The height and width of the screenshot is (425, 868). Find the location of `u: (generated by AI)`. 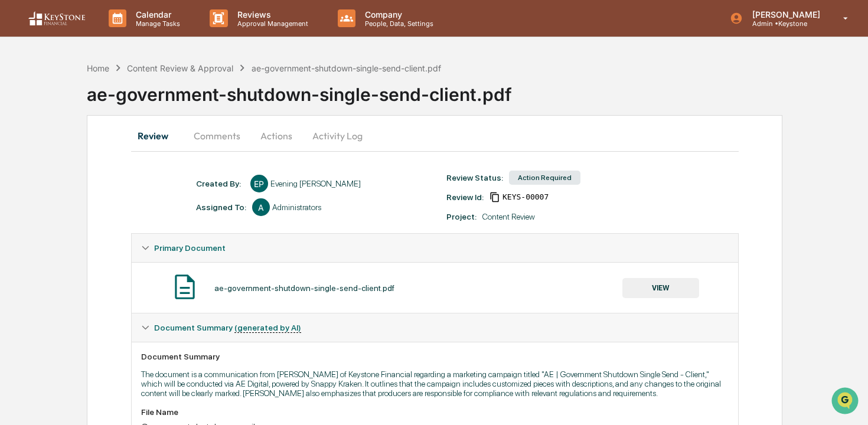

u: (generated by AI) is located at coordinates (267, 328).